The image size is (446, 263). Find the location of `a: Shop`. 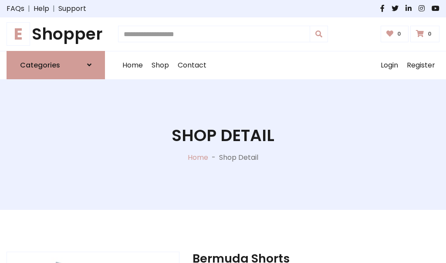

a: Shop is located at coordinates (160, 65).